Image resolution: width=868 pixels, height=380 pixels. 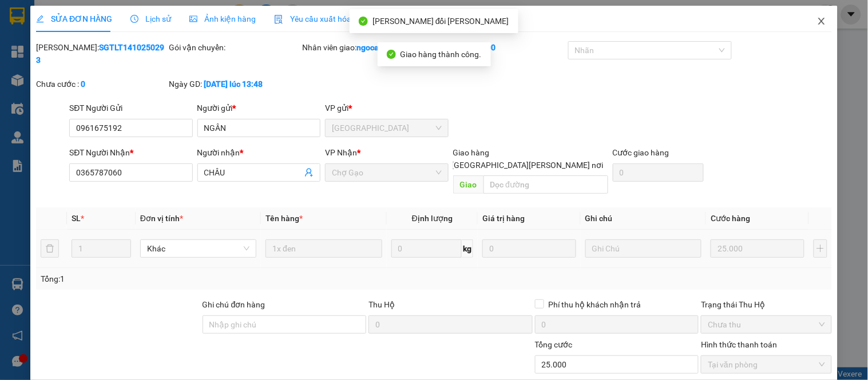 What do you see at coordinates (467, 249) in the screenshot?
I see `span: kg` at bounding box center [467, 249].